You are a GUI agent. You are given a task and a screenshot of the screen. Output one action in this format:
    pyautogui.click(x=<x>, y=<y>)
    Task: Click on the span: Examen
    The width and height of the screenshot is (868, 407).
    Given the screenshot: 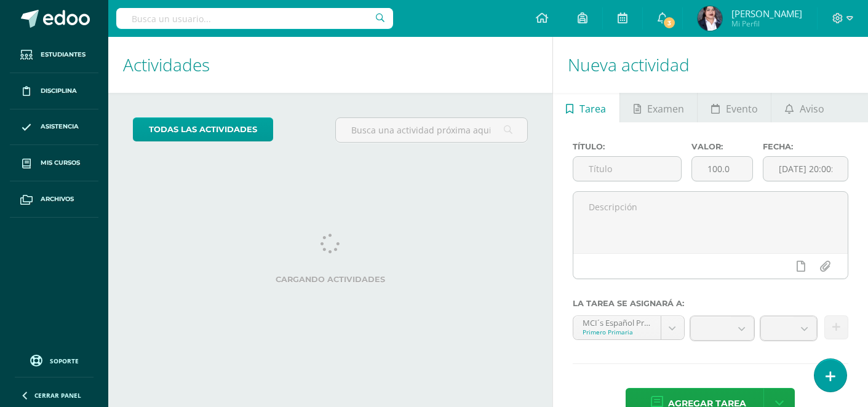 What is the action you would take?
    pyautogui.click(x=665, y=109)
    